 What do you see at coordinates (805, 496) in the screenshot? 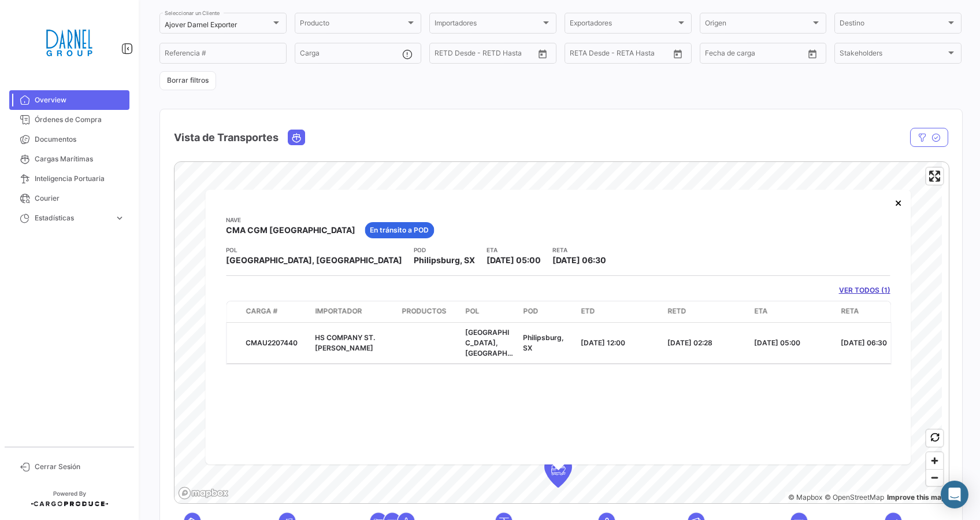
I see `a: Mapbox` at bounding box center [805, 496].